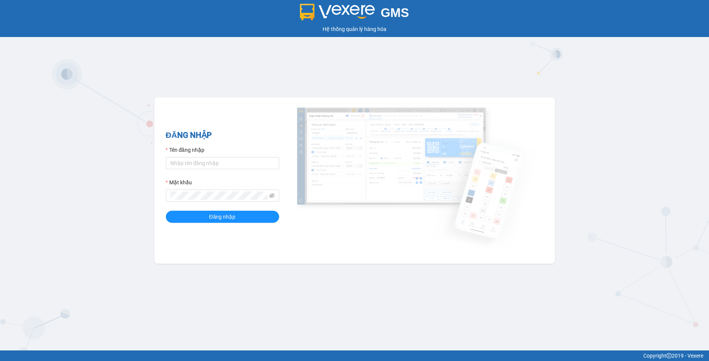 This screenshot has height=361, width=709. What do you see at coordinates (219, 196) in the screenshot?
I see `input: Mật khẩu` at bounding box center [219, 196].